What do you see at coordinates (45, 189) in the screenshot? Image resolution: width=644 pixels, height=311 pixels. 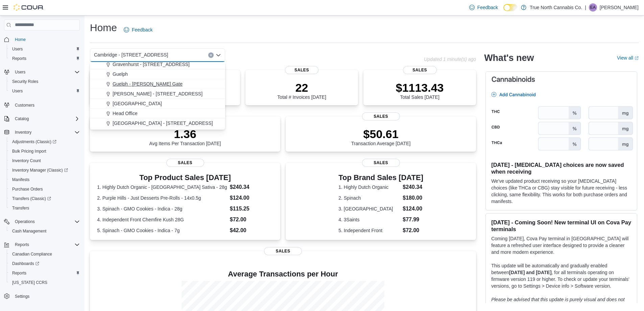 I see `button: Purchase Orders` at bounding box center [45, 189].